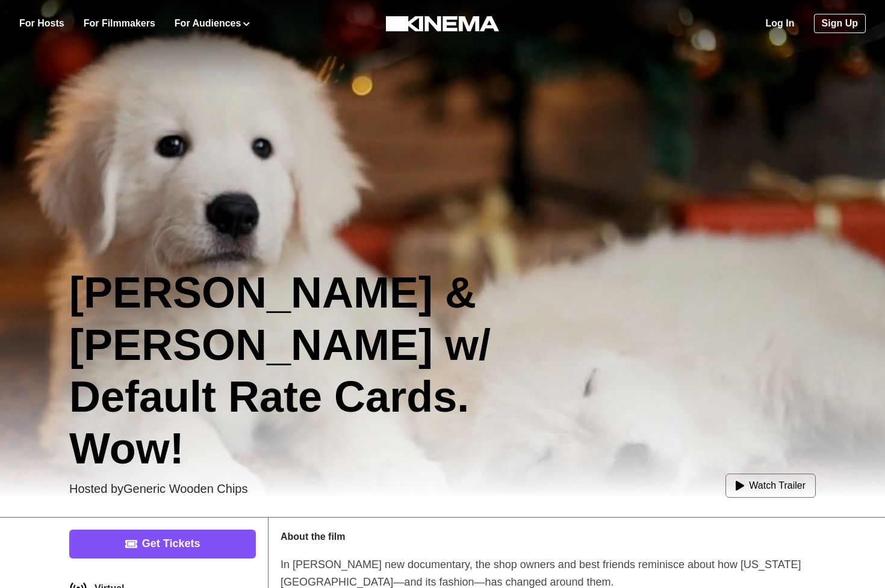  I want to click on a: Log In, so click(780, 23).